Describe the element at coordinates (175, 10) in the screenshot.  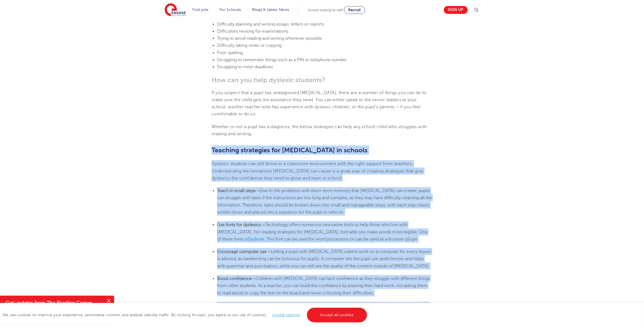
I see `img: Engage Education` at that location.